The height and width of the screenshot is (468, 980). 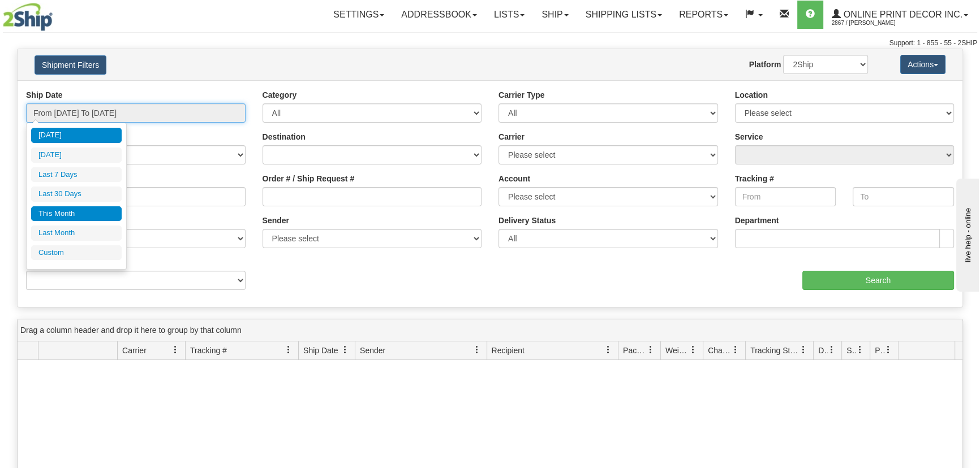 What do you see at coordinates (478, 350) in the screenshot?
I see `a: Sender filter column settings` at bounding box center [478, 350].